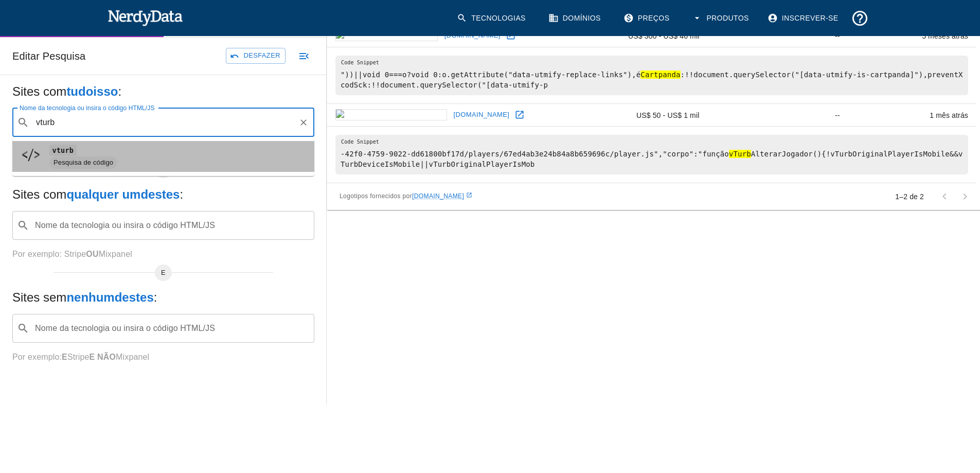 The height and width of the screenshot is (473, 980). What do you see at coordinates (49, 56) in the screenshot?
I see `font: Editar Pesquisa` at bounding box center [49, 56].